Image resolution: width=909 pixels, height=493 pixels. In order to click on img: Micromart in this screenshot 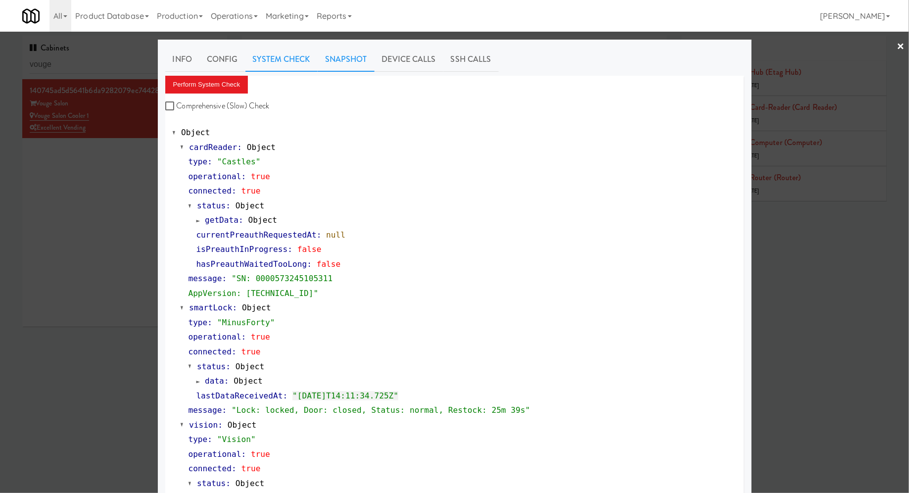, I will do `click(31, 16)`.